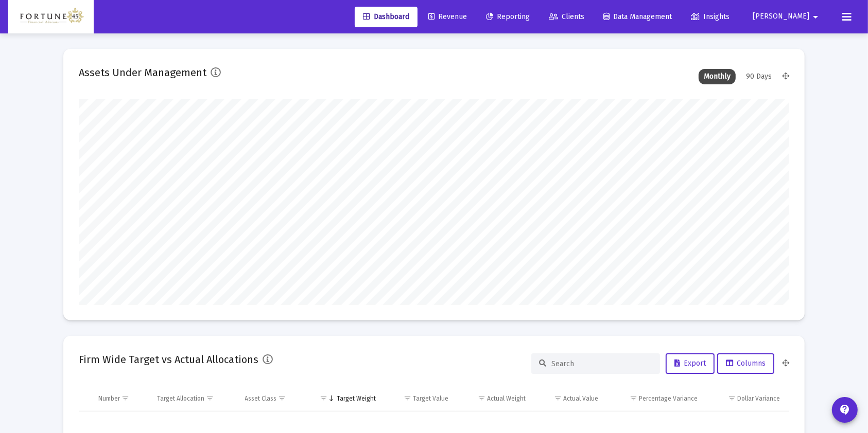 The height and width of the screenshot is (433, 868). Describe the element at coordinates (282, 398) in the screenshot. I see `span: Show filter options for column 'Asset Class'` at that location.